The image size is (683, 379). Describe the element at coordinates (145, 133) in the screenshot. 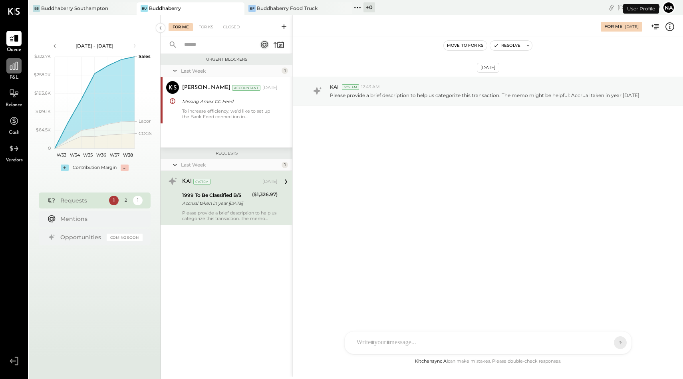

I see `text: COGS` at that location.